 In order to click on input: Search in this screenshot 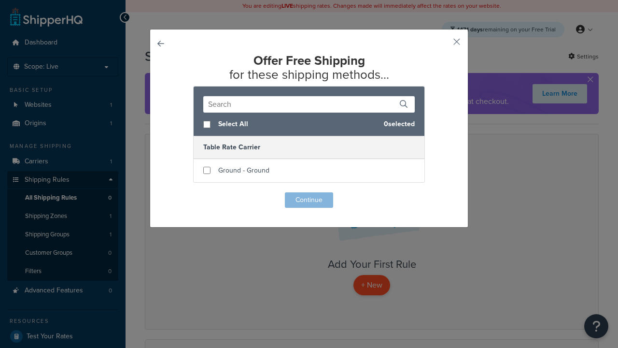, I will do `click(309, 104)`.